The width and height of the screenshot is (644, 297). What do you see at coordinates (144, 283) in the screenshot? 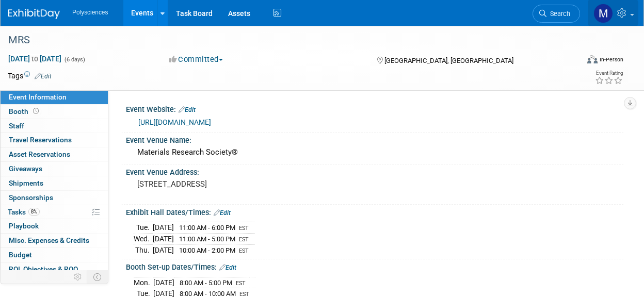
I see `td: Mon.` at bounding box center [144, 283].